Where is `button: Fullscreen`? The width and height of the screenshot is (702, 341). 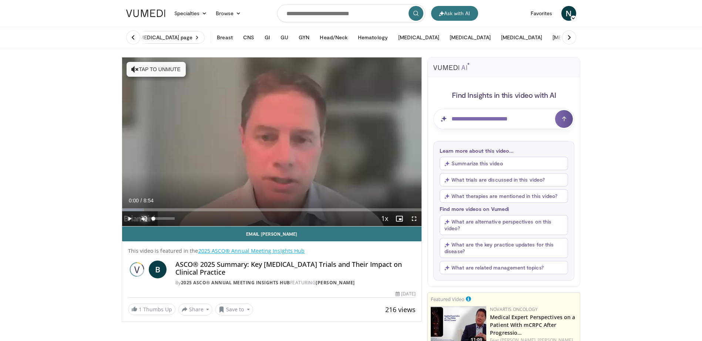
button: Fullscreen is located at coordinates (414, 218).